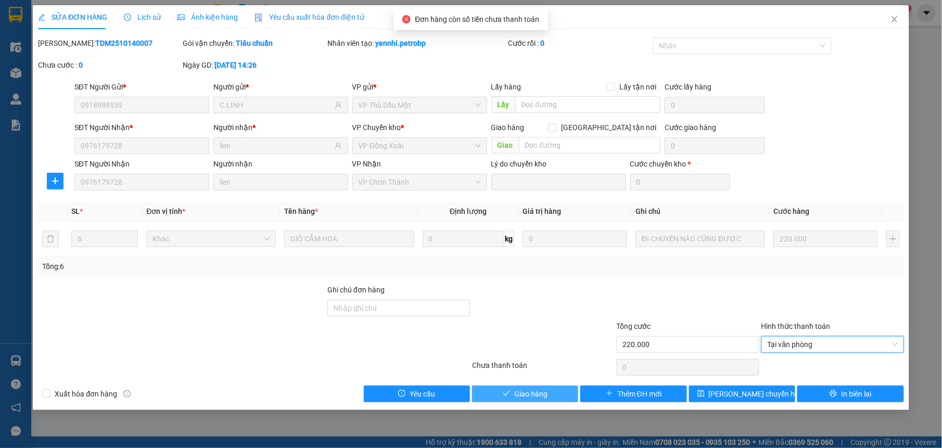 This screenshot has height=448, width=942. I want to click on span: info-circle, so click(127, 394).